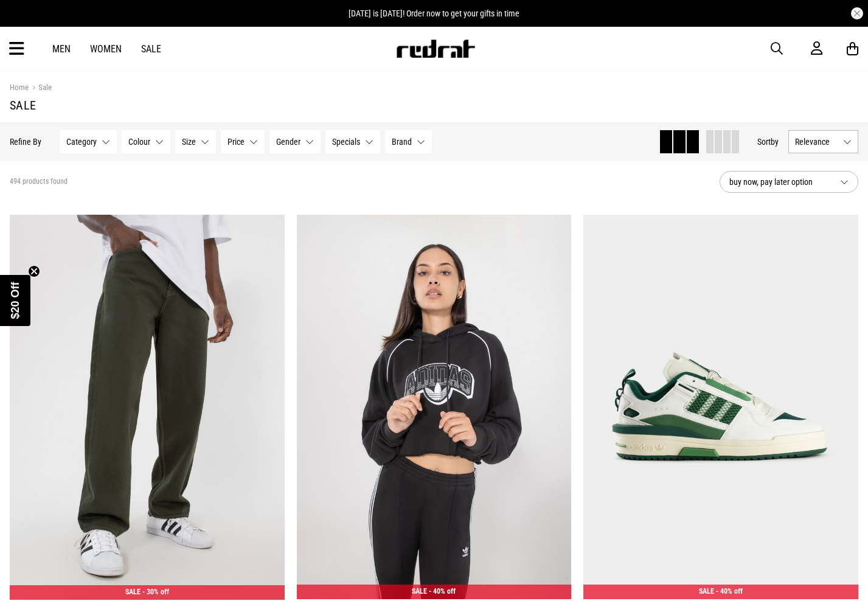  What do you see at coordinates (62, 49) in the screenshot?
I see `a: Men` at bounding box center [62, 49].